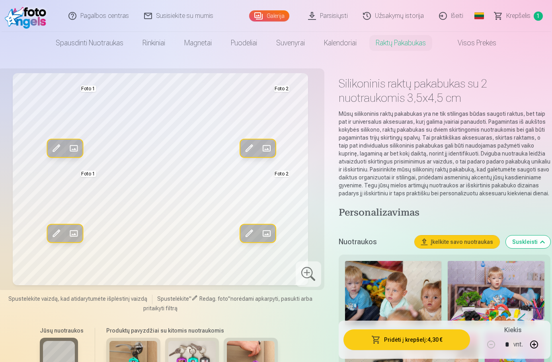 The image size is (552, 362). Describe the element at coordinates (528, 242) in the screenshot. I see `button: Suskleisti` at that location.